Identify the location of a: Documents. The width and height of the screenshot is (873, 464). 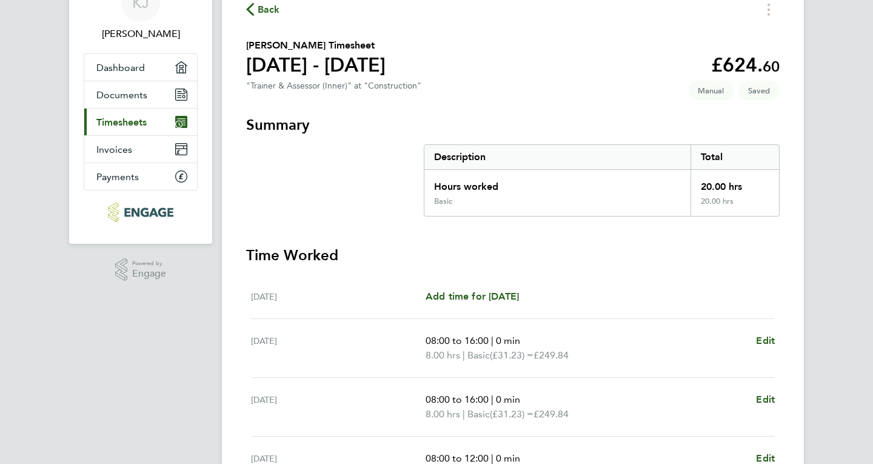
(141, 95).